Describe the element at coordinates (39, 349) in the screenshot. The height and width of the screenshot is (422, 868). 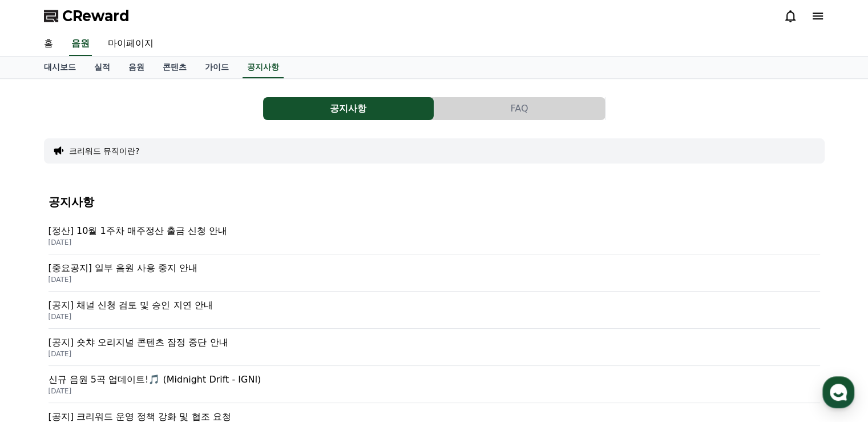
I see `span: 홈` at that location.